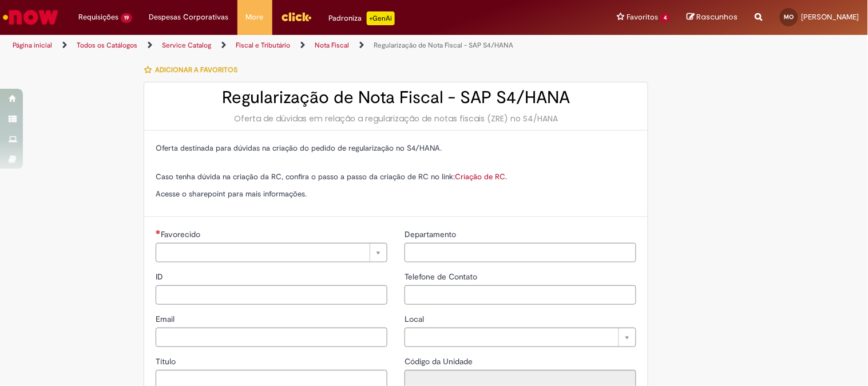  What do you see at coordinates (167, 361) in the screenshot?
I see `span: Título` at bounding box center [167, 361].